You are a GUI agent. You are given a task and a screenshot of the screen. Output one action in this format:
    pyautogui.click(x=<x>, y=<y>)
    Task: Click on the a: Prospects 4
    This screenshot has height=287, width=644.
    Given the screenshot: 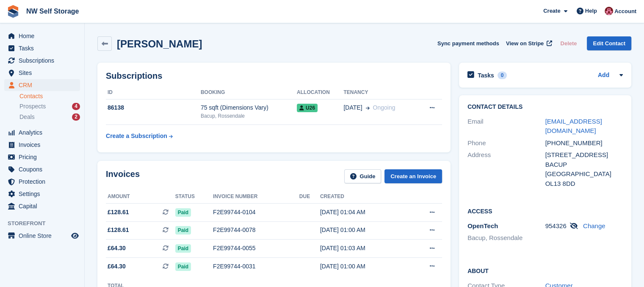 What is the action you would take?
    pyautogui.click(x=50, y=106)
    